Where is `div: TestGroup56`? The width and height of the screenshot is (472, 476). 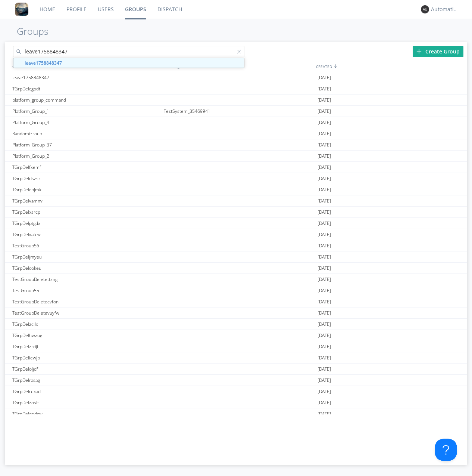 div: TestGroup56 is located at coordinates (86, 245).